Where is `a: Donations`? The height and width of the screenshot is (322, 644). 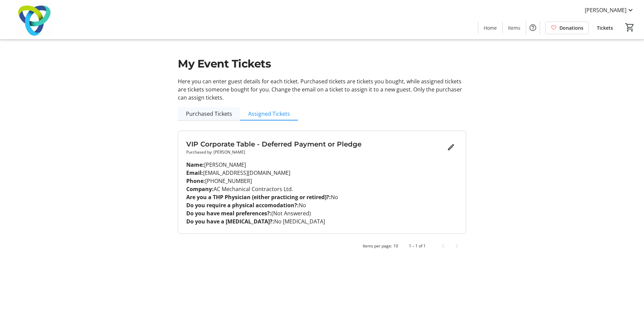 a: Donations is located at coordinates (567, 28).